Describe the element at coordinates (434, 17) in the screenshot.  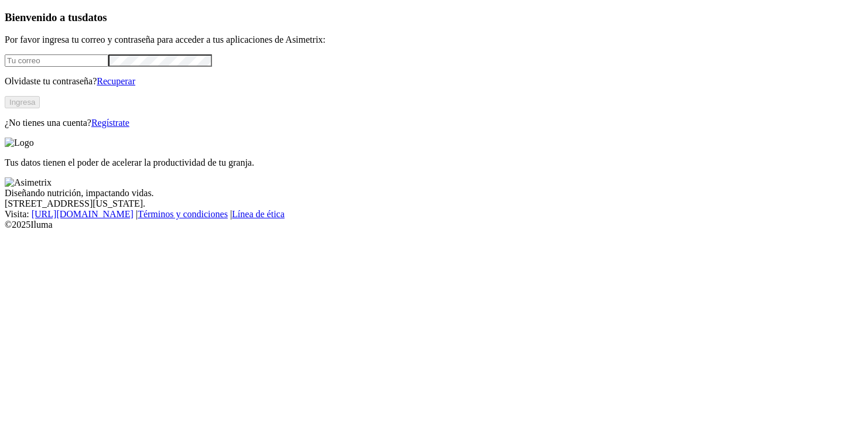
I see `h3: Bienvenido a tus` at that location.